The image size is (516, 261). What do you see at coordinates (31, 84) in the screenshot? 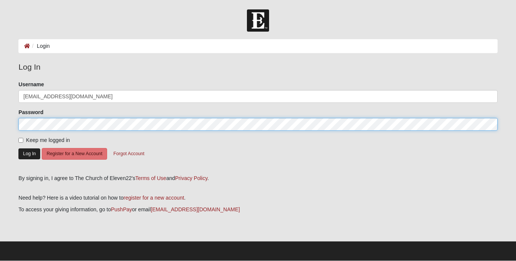
I see `label: Username` at bounding box center [31, 84].